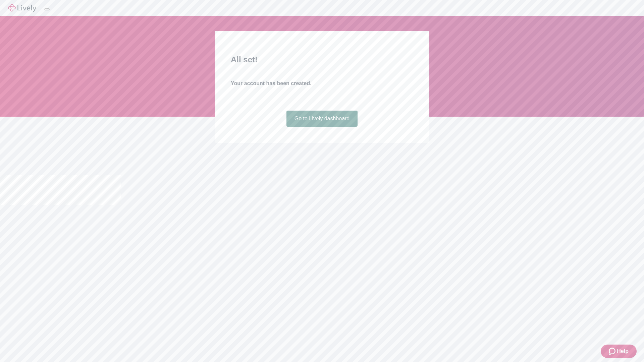 Image resolution: width=644 pixels, height=362 pixels. What do you see at coordinates (613, 351) in the screenshot?
I see `svg: Zendesk support icon` at bounding box center [613, 351].